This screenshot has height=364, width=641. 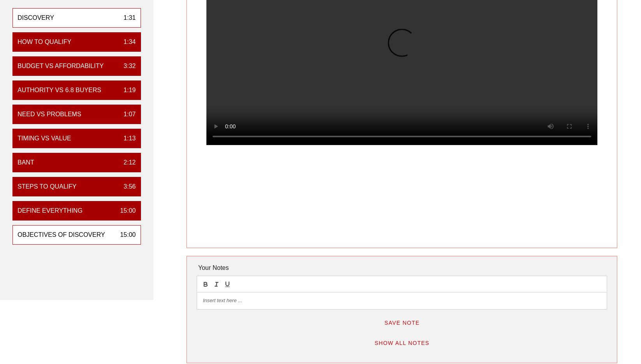 What do you see at coordinates (61, 66) in the screenshot?
I see `div: Budget vs Affordability` at bounding box center [61, 66].